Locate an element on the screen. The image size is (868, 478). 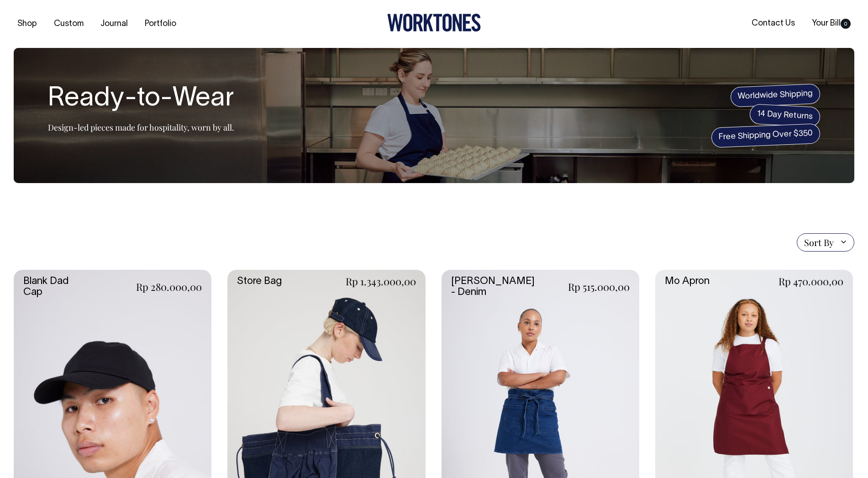
h1: Ready-to-Wear is located at coordinates (141, 99).